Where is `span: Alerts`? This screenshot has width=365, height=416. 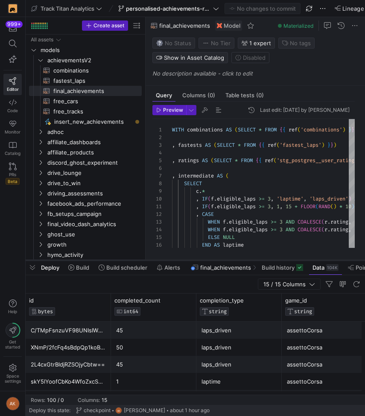 span: Alerts is located at coordinates (172, 268).